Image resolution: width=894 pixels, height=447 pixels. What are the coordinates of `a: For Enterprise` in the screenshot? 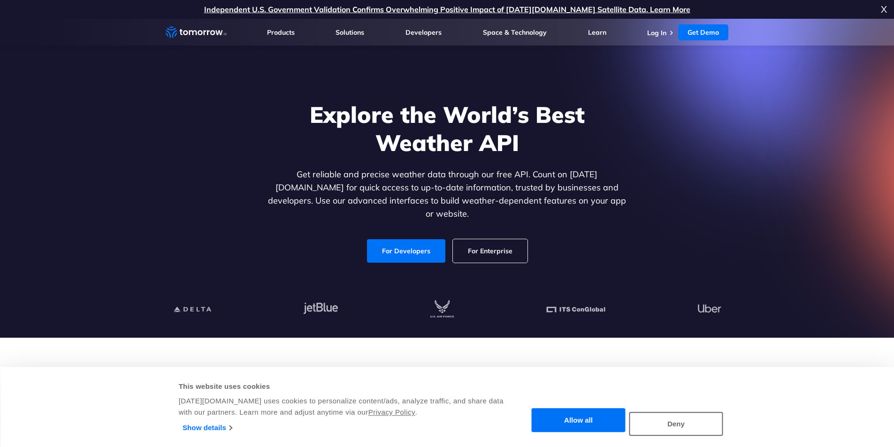 It's located at (490, 251).